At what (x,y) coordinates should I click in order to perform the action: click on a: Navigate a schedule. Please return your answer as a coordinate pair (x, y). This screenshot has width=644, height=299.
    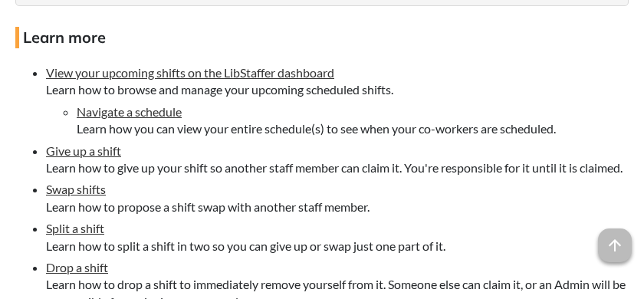
    Looking at the image, I should click on (129, 111).